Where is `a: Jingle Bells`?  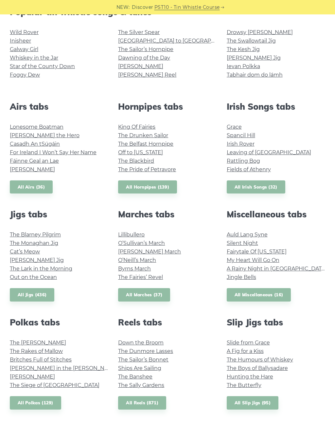
a: Jingle Bells is located at coordinates (242, 277).